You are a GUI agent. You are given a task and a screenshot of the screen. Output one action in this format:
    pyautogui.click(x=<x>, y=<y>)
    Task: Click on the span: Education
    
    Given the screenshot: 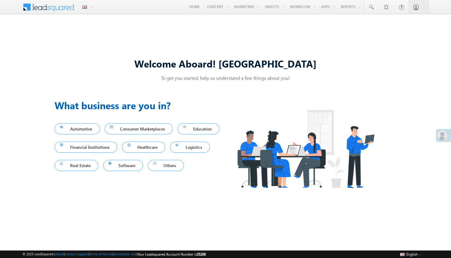 What is the action you would take?
    pyautogui.click(x=199, y=129)
    